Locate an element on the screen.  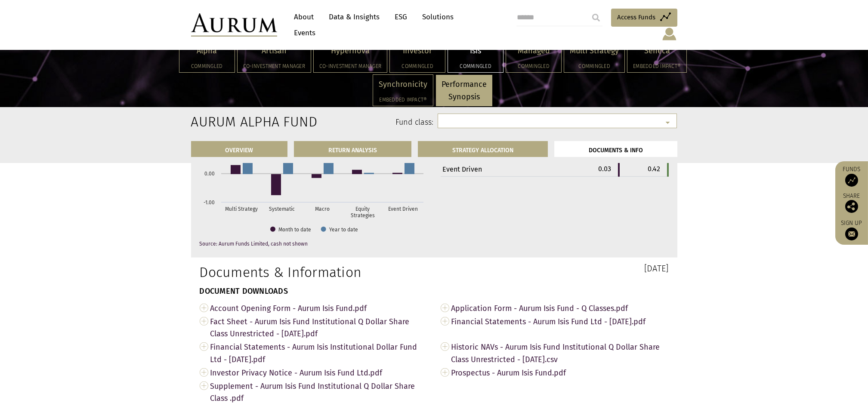
text: Month to date is located at coordinates (295, 230).